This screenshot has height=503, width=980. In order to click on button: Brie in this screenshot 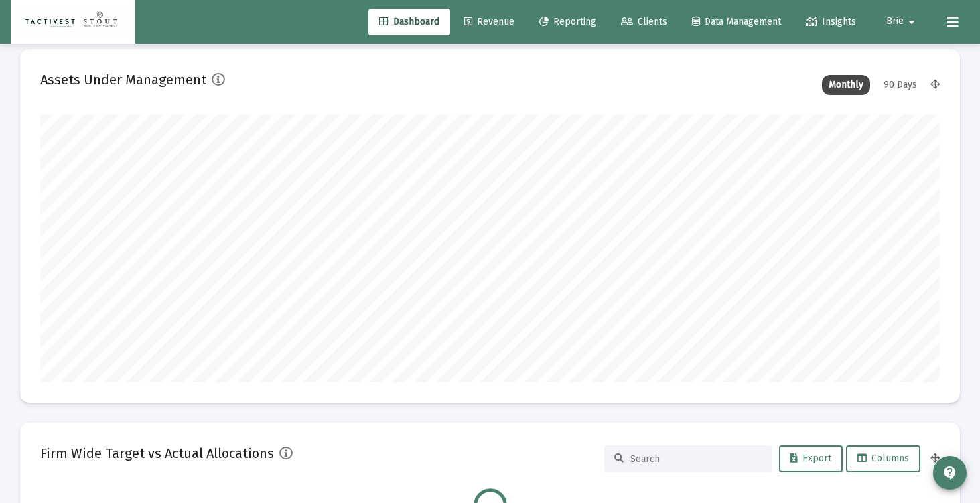, I will do `click(903, 21)`.